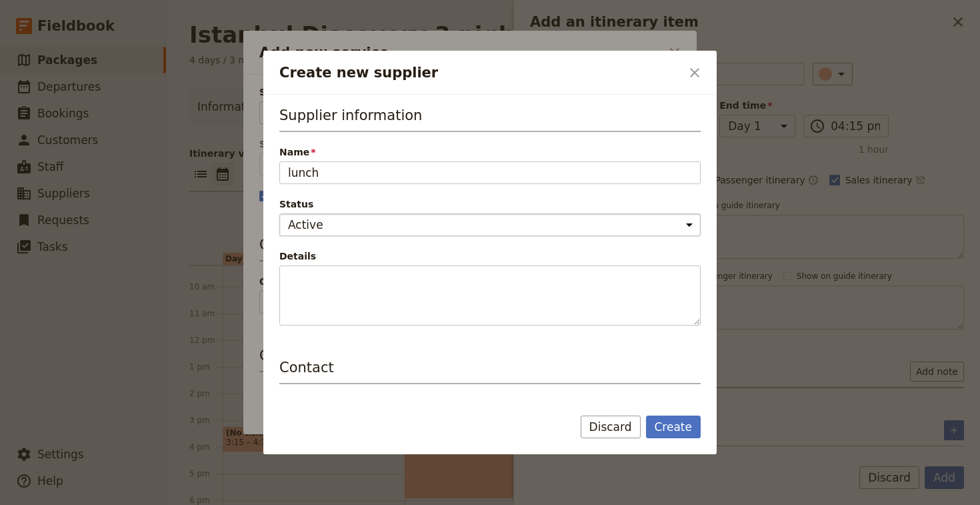  What do you see at coordinates (490, 296) in the screenshot?
I see `textarea: Details` at bounding box center [490, 296].